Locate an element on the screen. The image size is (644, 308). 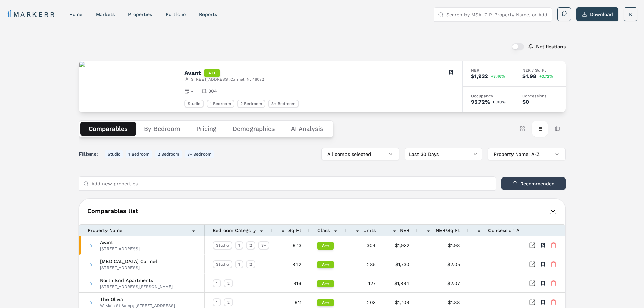
span: Property Name is located at coordinates (105, 230).